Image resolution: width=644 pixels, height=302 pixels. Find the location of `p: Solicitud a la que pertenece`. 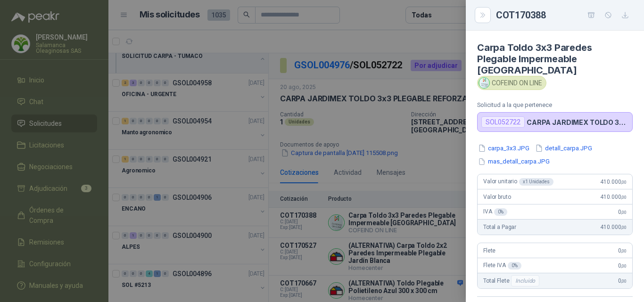

p: Solicitud a la que pertenece is located at coordinates (555, 105).